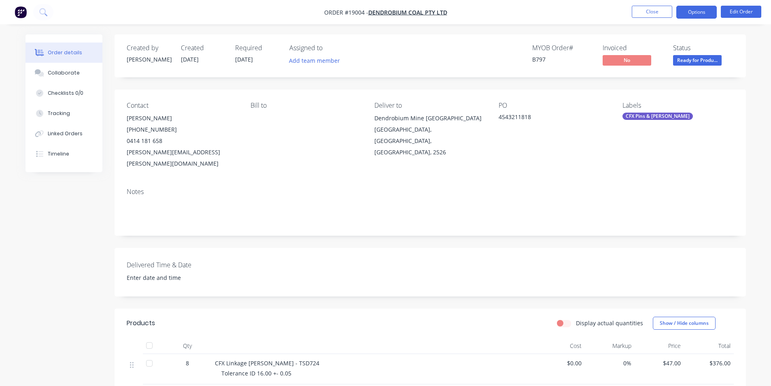  I want to click on button: Tracking, so click(64, 113).